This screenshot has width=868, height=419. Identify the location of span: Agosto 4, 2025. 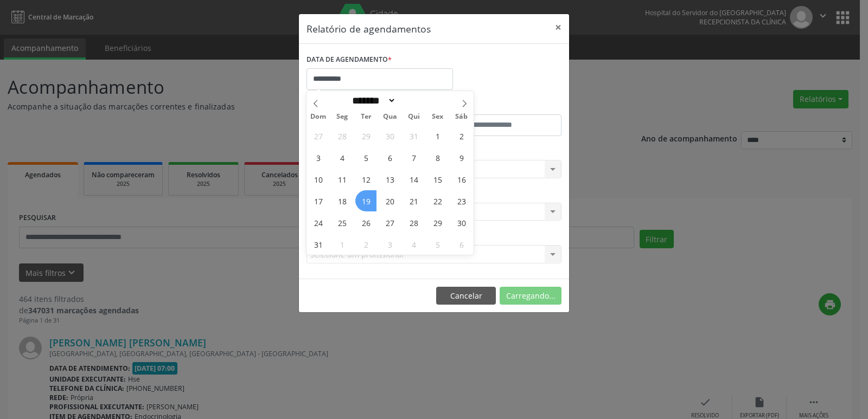
(342, 157).